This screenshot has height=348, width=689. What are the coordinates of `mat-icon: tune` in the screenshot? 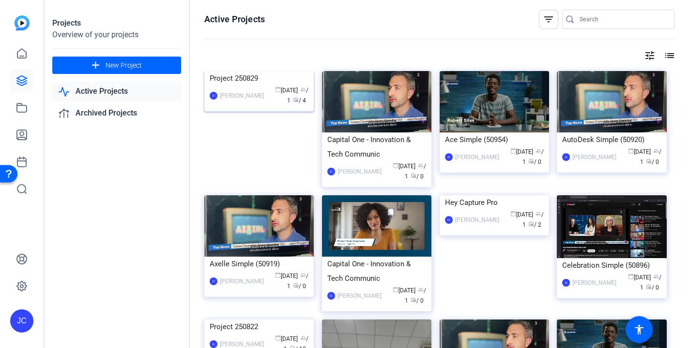 It's located at (649, 56).